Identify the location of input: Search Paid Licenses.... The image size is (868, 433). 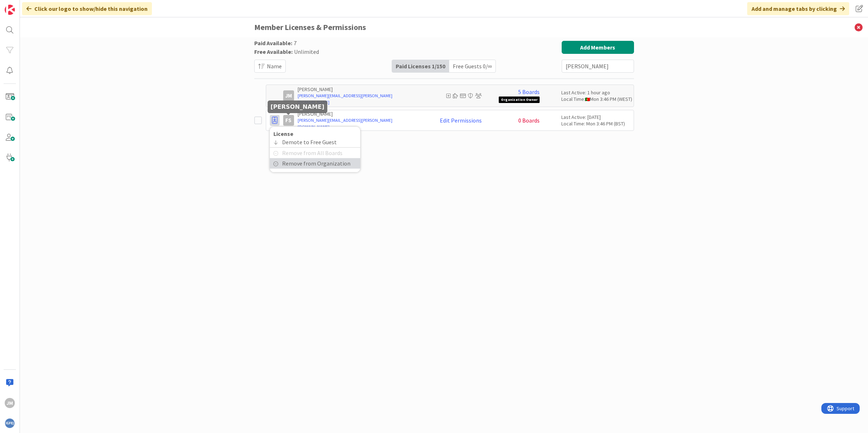
(598, 66).